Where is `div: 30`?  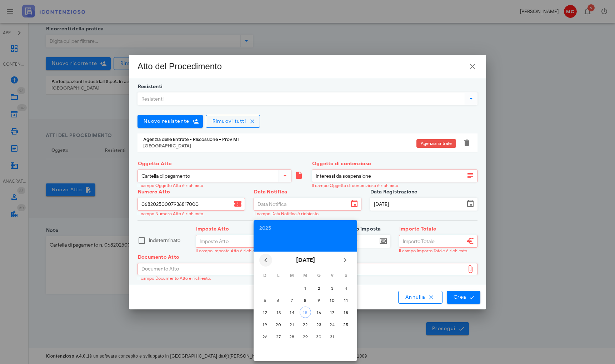 div: 30 is located at coordinates (319, 336).